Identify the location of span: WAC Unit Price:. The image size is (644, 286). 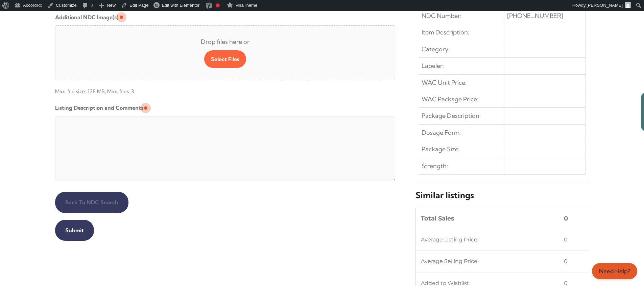
(444, 83).